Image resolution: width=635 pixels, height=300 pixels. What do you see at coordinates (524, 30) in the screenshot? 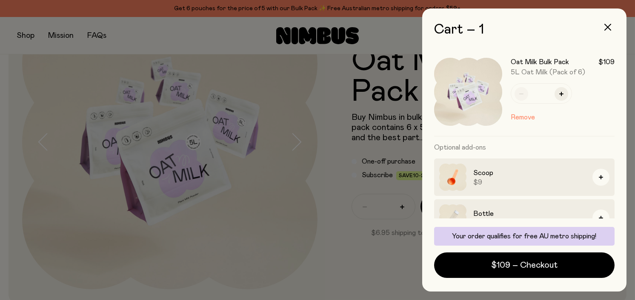
I see `h2: Cart – 1` at bounding box center [524, 30].